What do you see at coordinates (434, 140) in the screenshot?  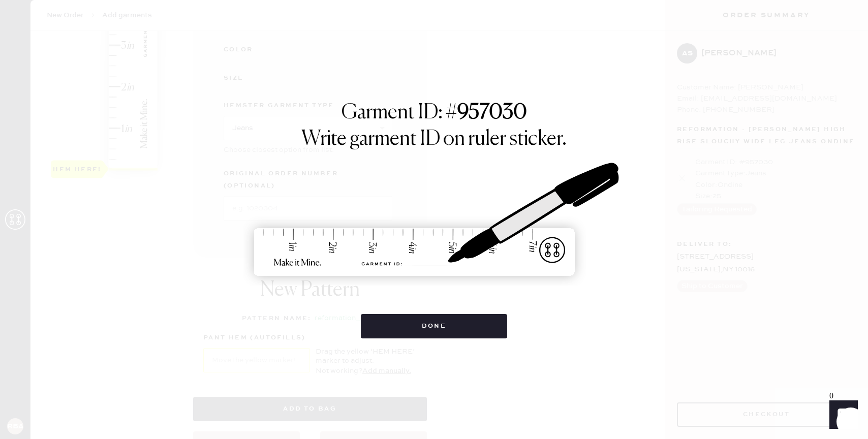 I see `h1: Write garment ID on ruler sticker.` at bounding box center [434, 140].